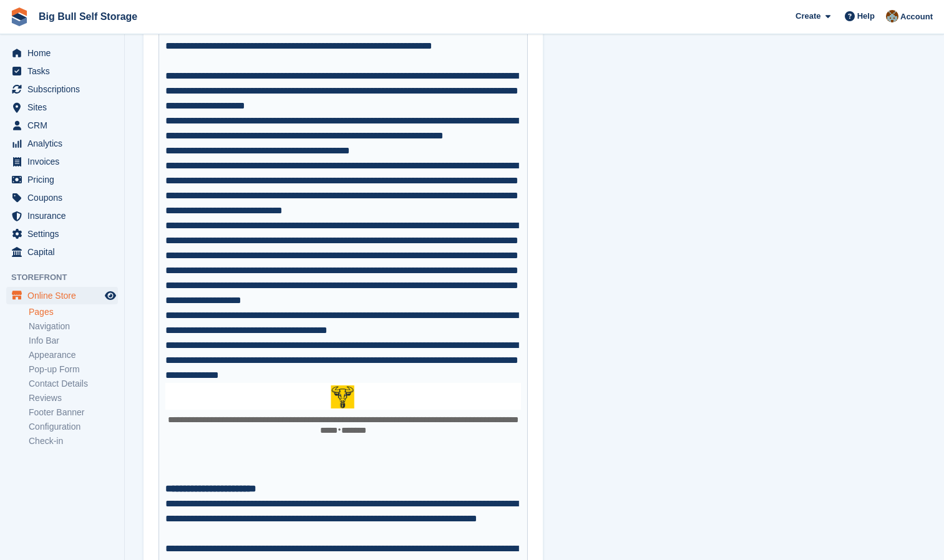 The height and width of the screenshot is (560, 944). Describe the element at coordinates (73, 355) in the screenshot. I see `a: Appearance` at that location.